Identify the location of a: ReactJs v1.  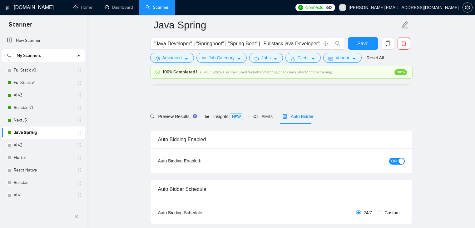
(43, 108).